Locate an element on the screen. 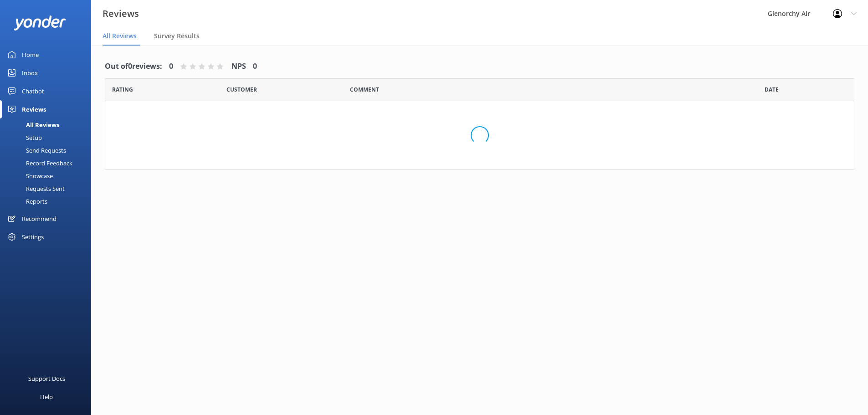 The width and height of the screenshot is (868, 415). div: Requests Sent is located at coordinates (35, 189).